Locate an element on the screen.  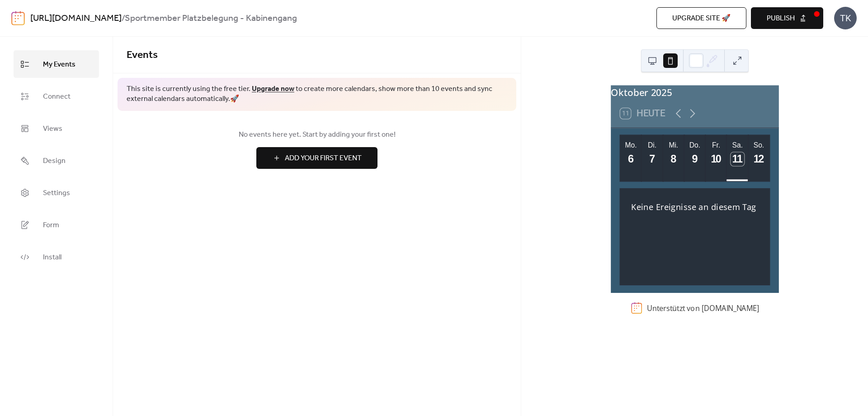
div: TK is located at coordinates (846, 18).